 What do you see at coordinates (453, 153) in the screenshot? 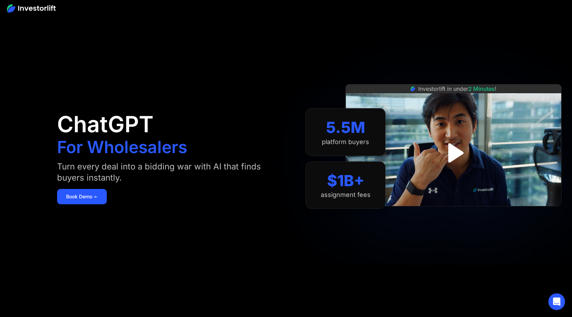
I see `a: open lightbox` at bounding box center [453, 153].